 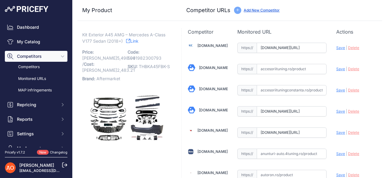 What do you see at coordinates (43, 152) in the screenshot?
I see `span: New` at bounding box center [43, 152].